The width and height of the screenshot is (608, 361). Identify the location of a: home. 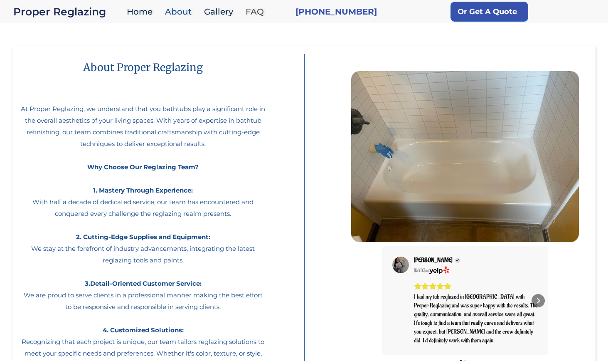
(68, 12).